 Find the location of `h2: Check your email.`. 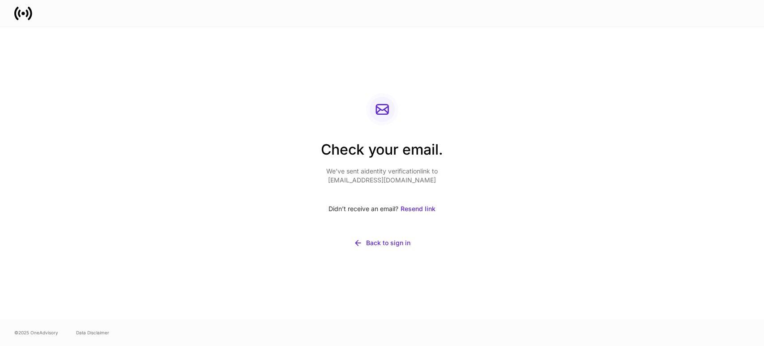

h2: Check your email. is located at coordinates (382, 153).